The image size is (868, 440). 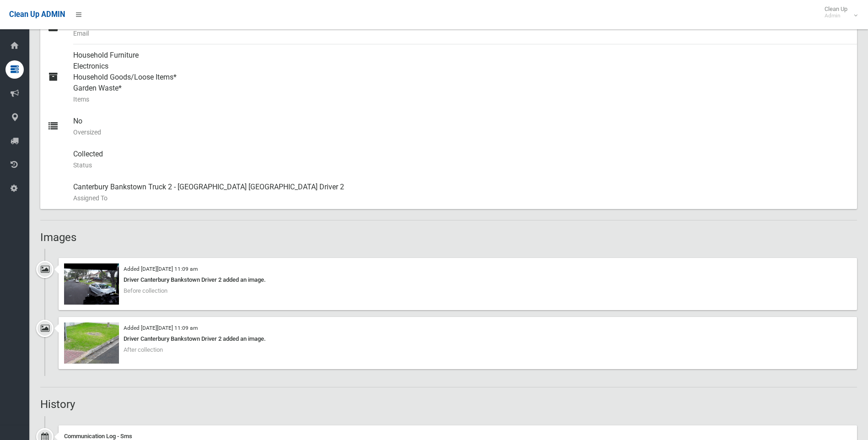 What do you see at coordinates (449, 237) in the screenshot?
I see `h2: Images` at bounding box center [449, 237].